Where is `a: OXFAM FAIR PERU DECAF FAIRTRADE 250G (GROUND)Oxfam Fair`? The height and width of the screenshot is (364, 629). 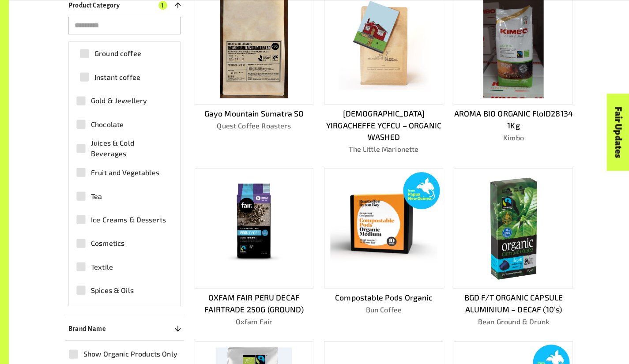
a: OXFAM FAIR PERU DECAF FAIRTRADE 250G (GROUND)Oxfam Fair is located at coordinates (254, 248).